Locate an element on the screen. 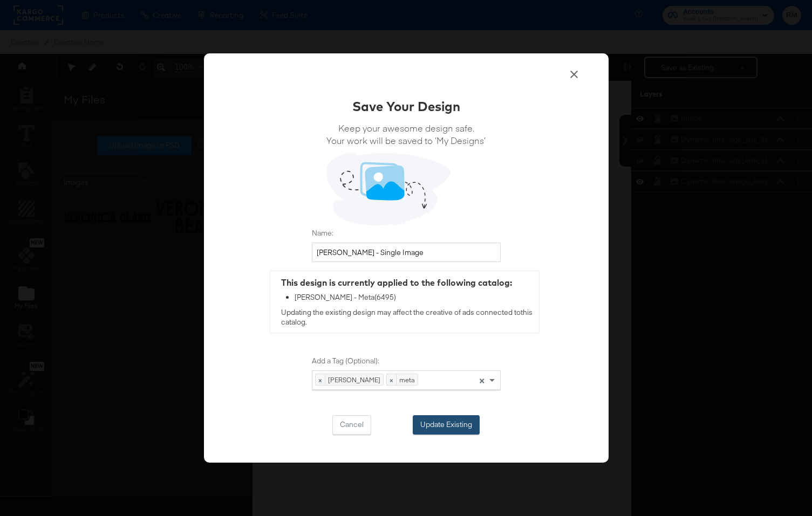  span: meta is located at coordinates (407, 380).